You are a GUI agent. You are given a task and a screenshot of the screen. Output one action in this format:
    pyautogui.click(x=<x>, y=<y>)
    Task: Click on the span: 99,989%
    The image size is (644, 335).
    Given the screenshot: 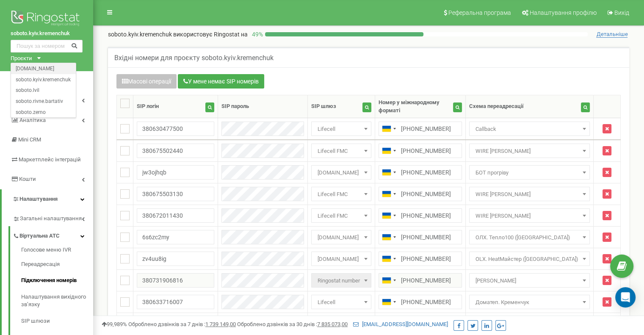 What is the action you would take?
    pyautogui.click(x=115, y=323)
    